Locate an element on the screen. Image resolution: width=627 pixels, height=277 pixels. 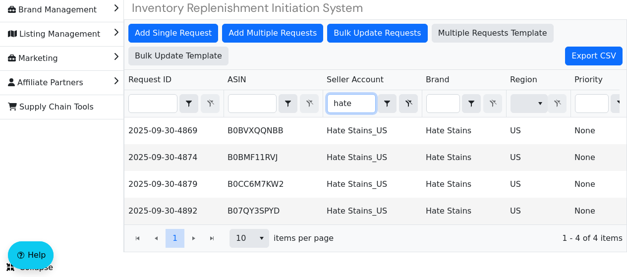
button: Add Single Request is located at coordinates (173, 33).